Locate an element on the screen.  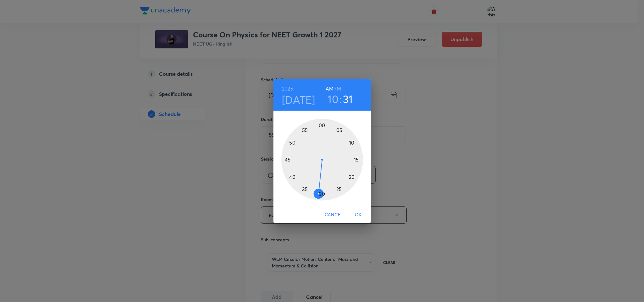
h3: 10 is located at coordinates (333, 99).